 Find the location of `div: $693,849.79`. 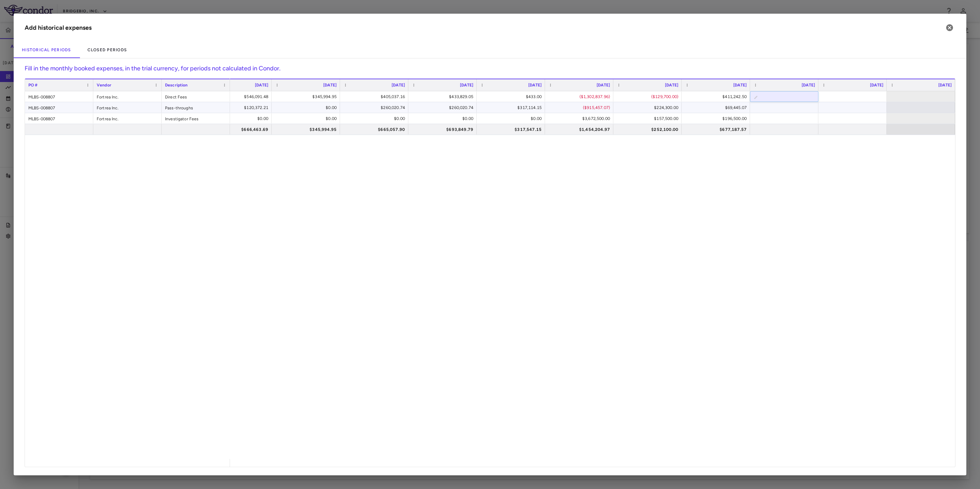

div: $693,849.79 is located at coordinates (444, 129).